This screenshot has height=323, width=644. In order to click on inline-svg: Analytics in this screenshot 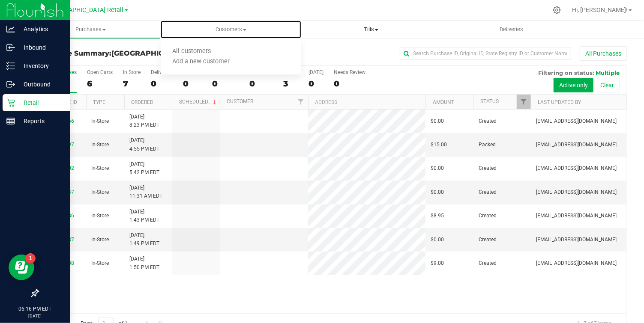, I will do `click(11, 29)`.